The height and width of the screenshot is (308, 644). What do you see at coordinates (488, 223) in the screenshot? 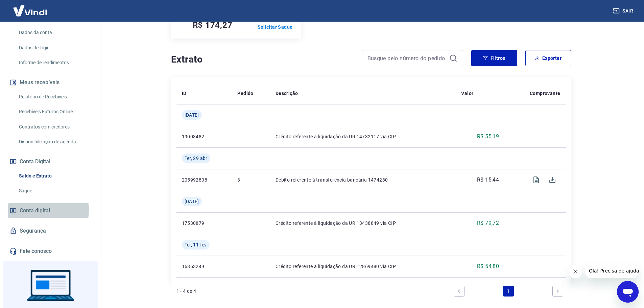
I see `p: R$ 79,72` at bounding box center [488, 223].